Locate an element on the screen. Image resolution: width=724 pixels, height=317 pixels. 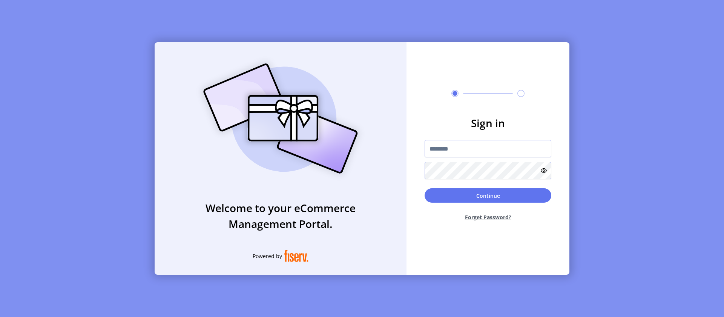
button: Continue is located at coordinates (488, 195).